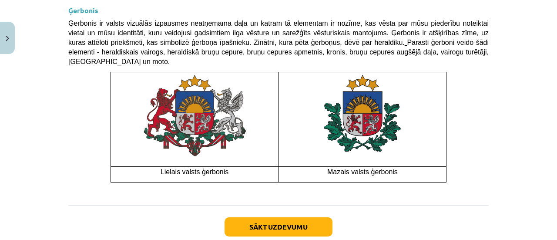  What do you see at coordinates (362, 116) in the screenshot?
I see `img: Latvijas valsts ģerbonis` at bounding box center [362, 116].